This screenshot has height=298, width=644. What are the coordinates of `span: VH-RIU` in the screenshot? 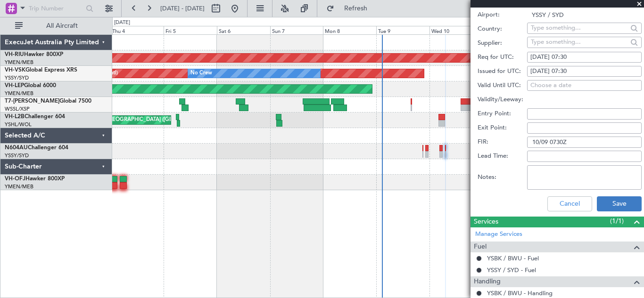 It's located at (14, 54).